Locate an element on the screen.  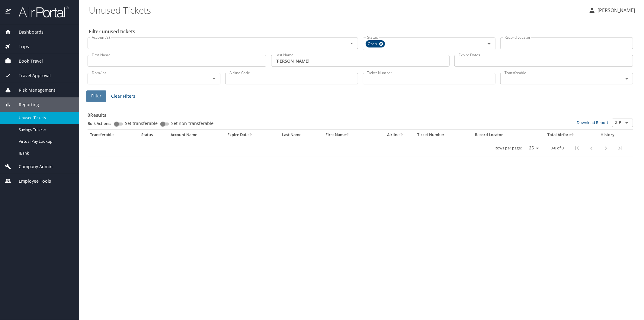
button: Filter is located at coordinates (96, 96).